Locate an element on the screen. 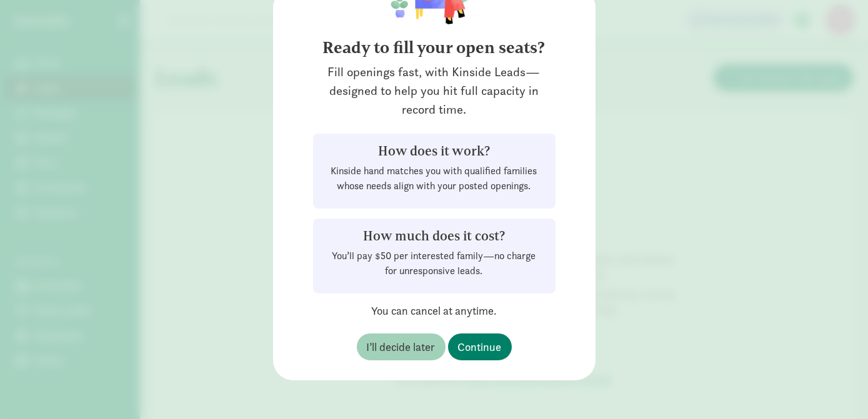 The height and width of the screenshot is (419, 868). h5: How much does it cost? is located at coordinates (434, 236).